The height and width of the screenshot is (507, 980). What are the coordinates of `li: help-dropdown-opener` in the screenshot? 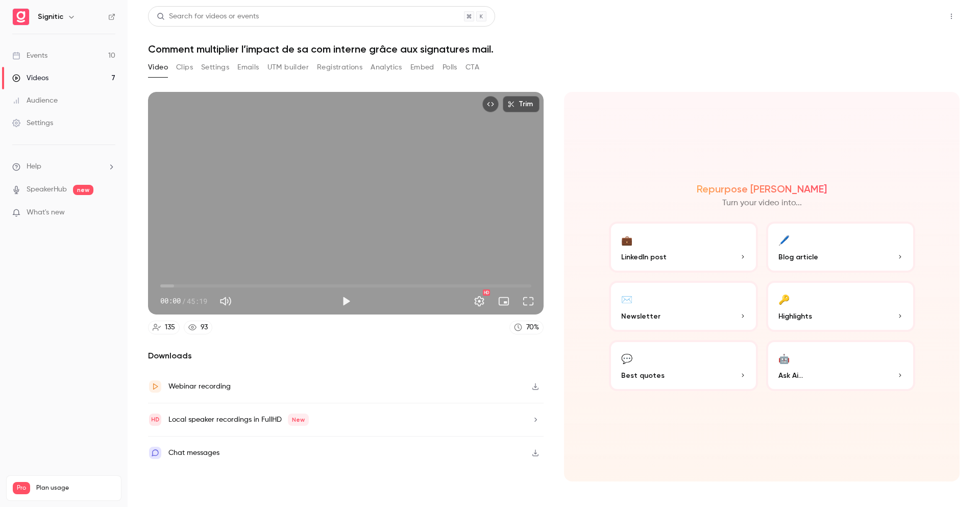 It's located at (64, 167).